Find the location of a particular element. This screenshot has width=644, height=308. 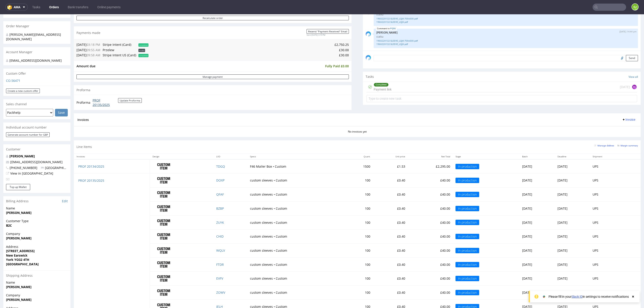

button: Top up Wallet is located at coordinates (18, 173).